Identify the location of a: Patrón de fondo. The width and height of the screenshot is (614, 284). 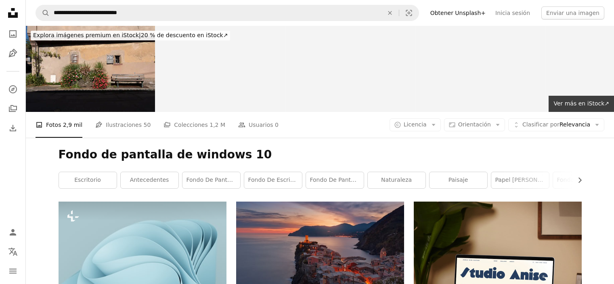
(142, 249).